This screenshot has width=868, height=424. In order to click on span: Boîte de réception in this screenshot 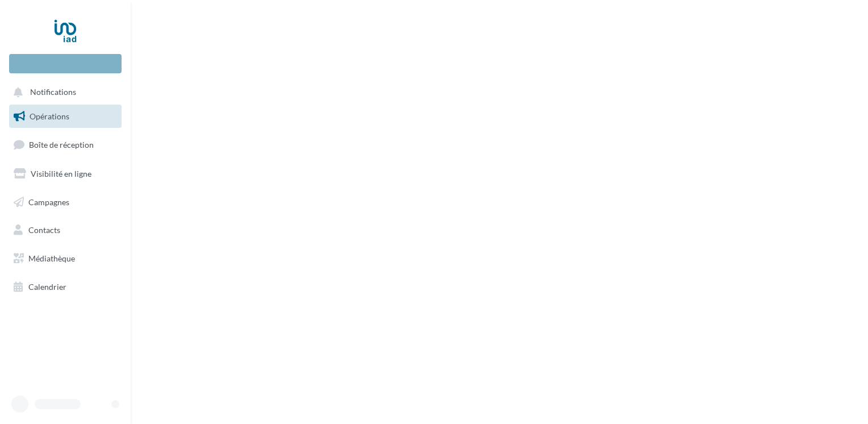, I will do `click(61, 145)`.